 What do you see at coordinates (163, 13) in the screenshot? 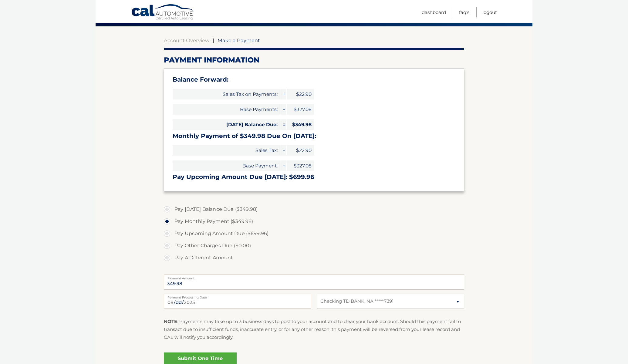
I see `a: Cal Automotive` at bounding box center [163, 13].